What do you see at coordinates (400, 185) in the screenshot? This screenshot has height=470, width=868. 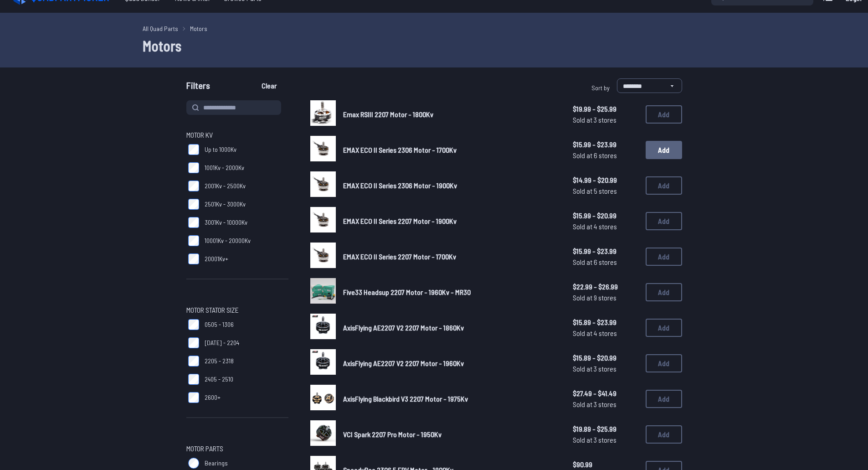 I see `span: EMAX ECO II Series 2306 Motor - 1900Kv` at bounding box center [400, 185].